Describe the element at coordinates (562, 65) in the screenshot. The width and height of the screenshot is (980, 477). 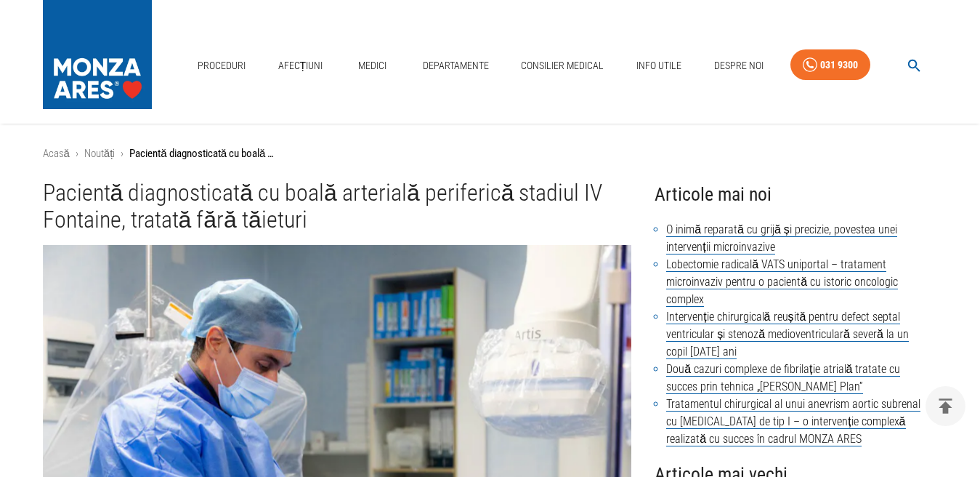
I see `a: Consilier Medical` at that location.